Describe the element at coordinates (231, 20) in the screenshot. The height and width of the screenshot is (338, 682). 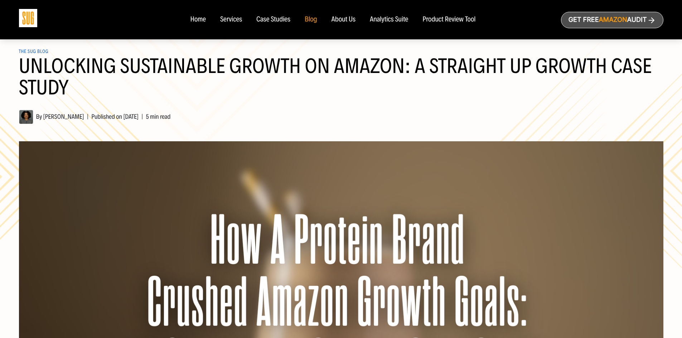
I see `a: Services` at that location.